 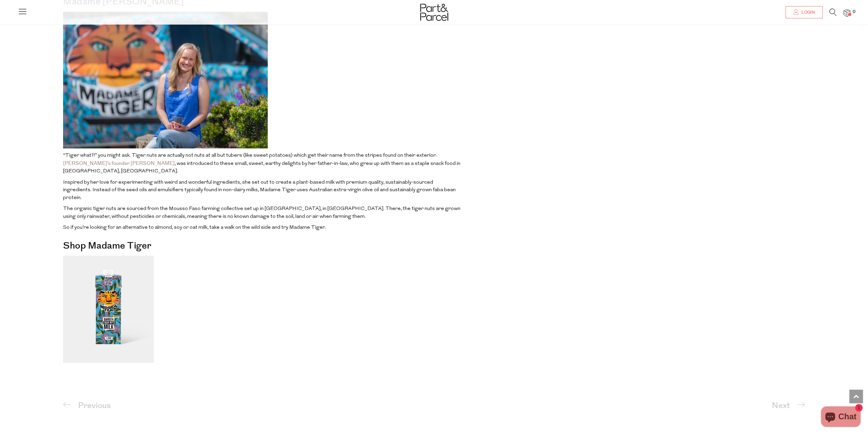 What do you see at coordinates (92, 405) in the screenshot?
I see `span: Previous` at bounding box center [92, 405].